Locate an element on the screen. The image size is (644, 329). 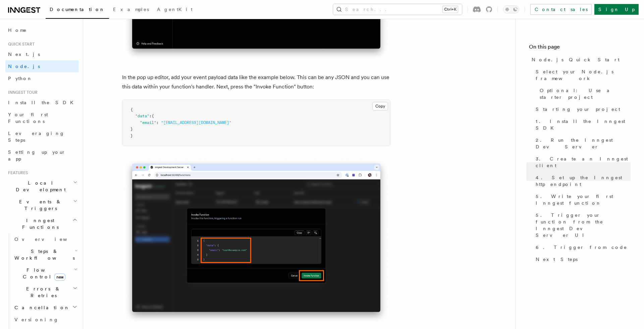
a: 3. Create an Inngest client is located at coordinates (582, 162).